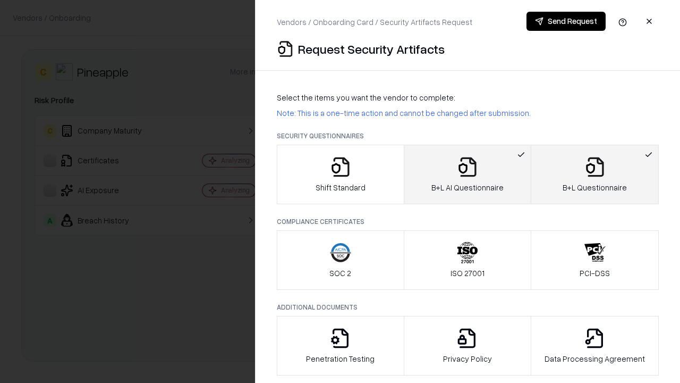 This screenshot has width=680, height=383. What do you see at coordinates (468, 307) in the screenshot?
I see `p: Additional Documents` at bounding box center [468, 307].